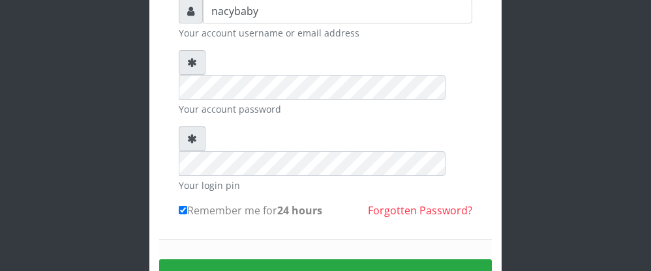 Image resolution: width=651 pixels, height=271 pixels. I want to click on label: Remember me for, so click(250, 211).